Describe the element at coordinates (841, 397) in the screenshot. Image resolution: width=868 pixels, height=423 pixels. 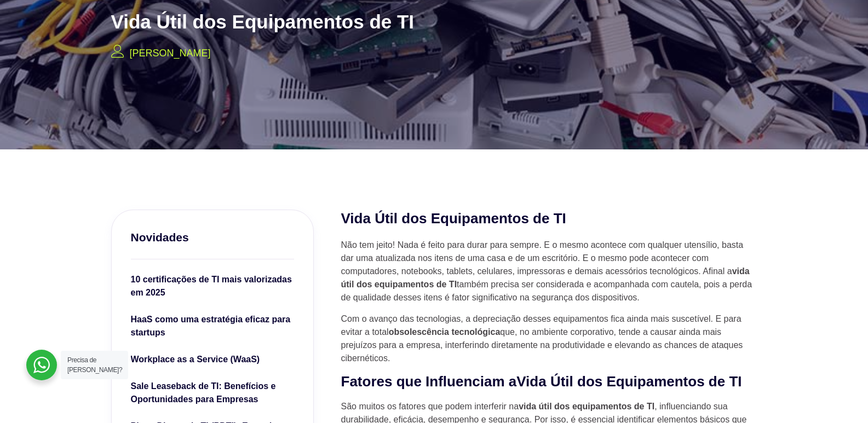
I see `div: Widget de chat` at that location.